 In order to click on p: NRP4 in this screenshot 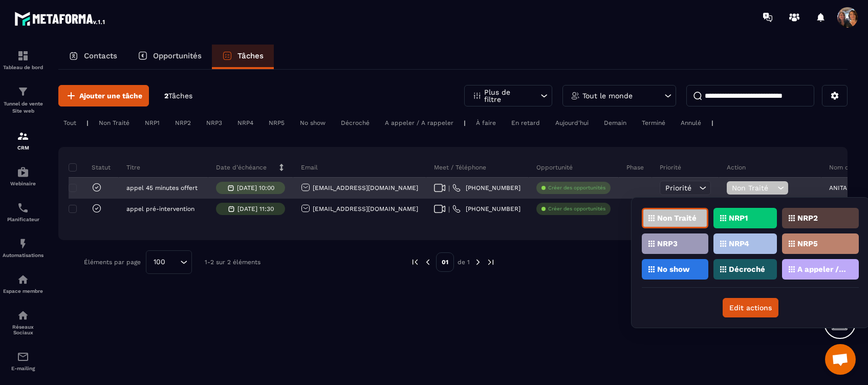, I will do `click(739, 244)`.